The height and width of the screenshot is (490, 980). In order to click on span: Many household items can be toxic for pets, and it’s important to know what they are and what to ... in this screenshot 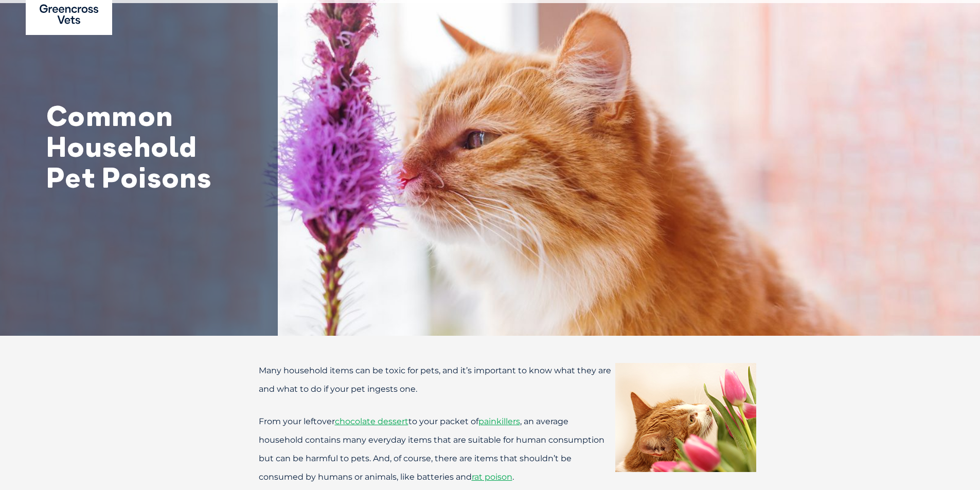, I will do `click(435, 380)`.